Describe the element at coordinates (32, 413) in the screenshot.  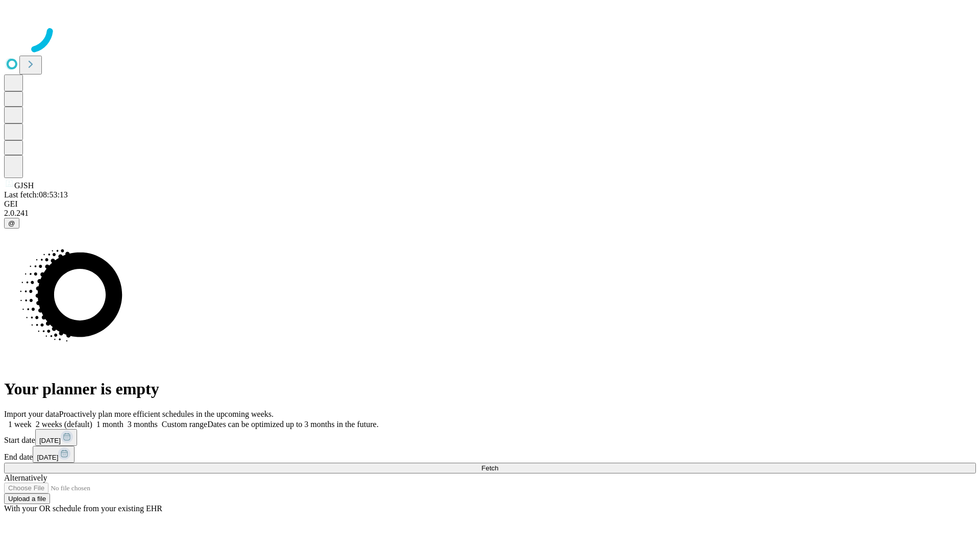
I see `span: Import your data` at that location.